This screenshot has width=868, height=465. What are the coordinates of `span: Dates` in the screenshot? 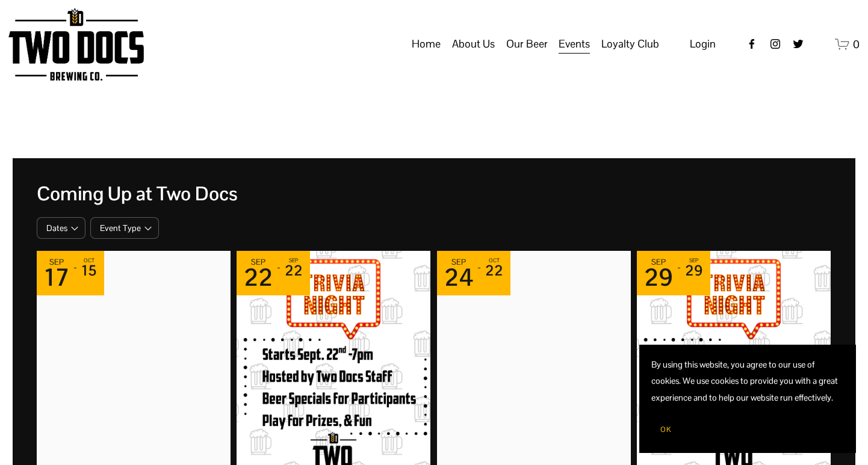 It's located at (57, 228).